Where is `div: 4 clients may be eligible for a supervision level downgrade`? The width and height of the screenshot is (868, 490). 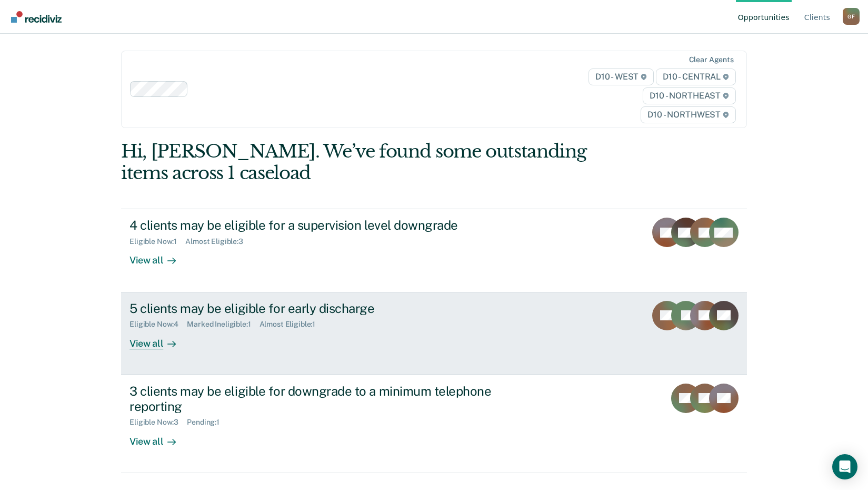 div: 4 clients may be eligible for a supervision level downgrade is located at coordinates (314, 225).